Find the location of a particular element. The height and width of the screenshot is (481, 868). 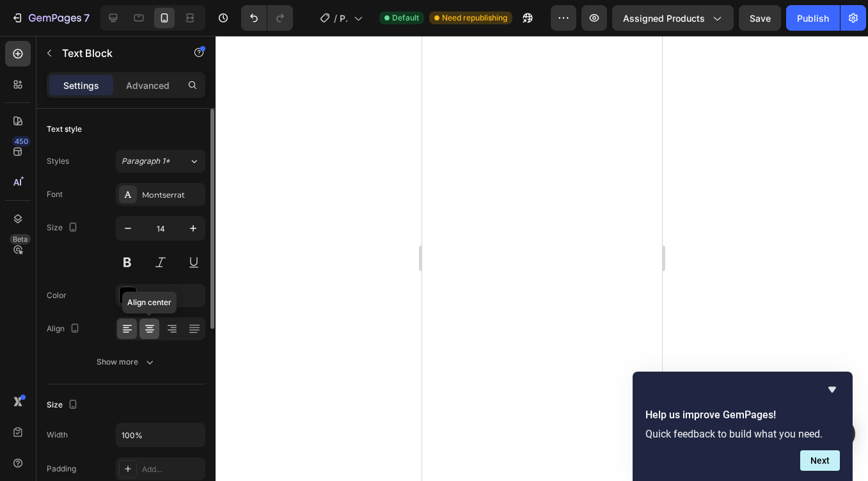

h2: Help us improve GemPages! is located at coordinates (743, 415).